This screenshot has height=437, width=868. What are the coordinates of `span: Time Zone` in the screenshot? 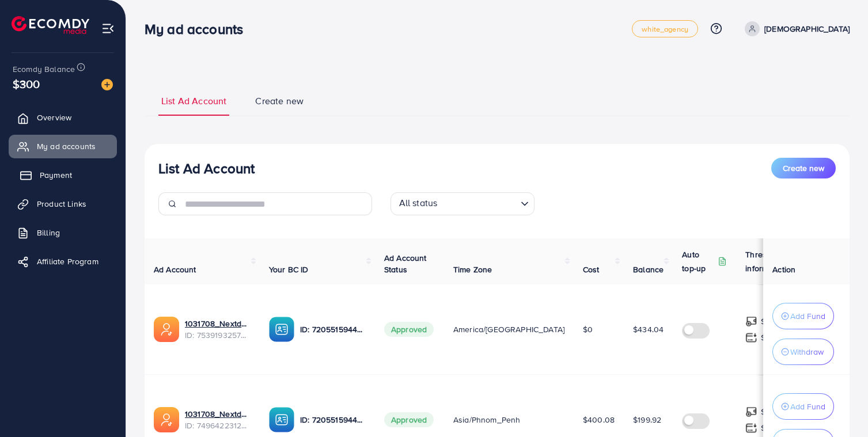 It's located at (472, 269).